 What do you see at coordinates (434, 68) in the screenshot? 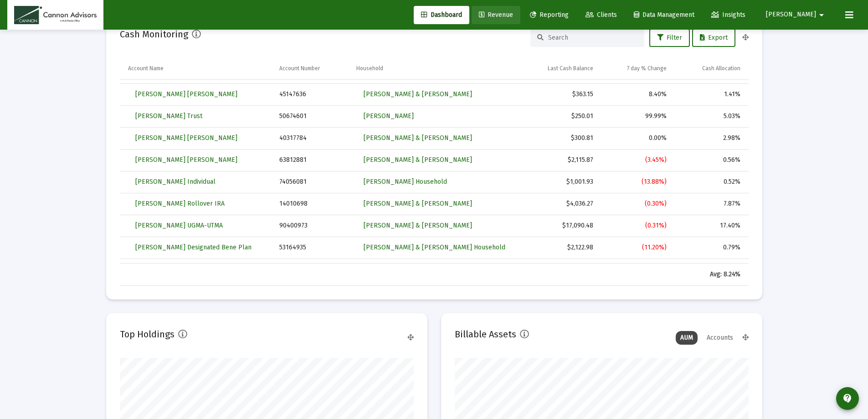
I see `td: Column Household` at bounding box center [434, 68].